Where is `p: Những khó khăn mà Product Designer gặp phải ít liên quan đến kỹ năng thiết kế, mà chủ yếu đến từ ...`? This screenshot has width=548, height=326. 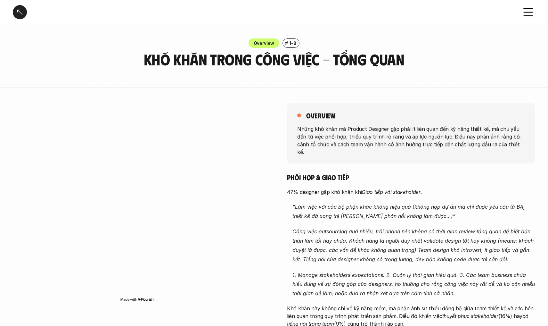
p: Những khó khăn mà Product Designer gặp phải ít liên quan đến kỹ năng thiết kế, mà chủ yếu đến từ ... is located at coordinates (411, 140).